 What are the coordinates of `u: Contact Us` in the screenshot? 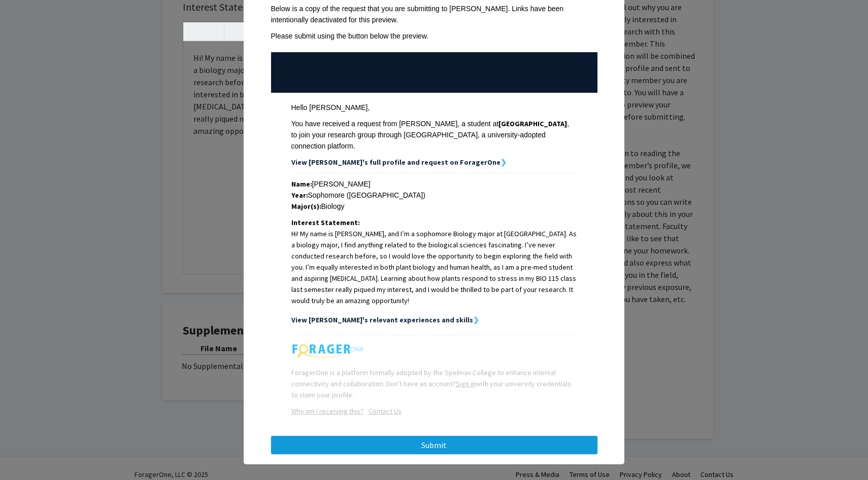 It's located at (385, 411).